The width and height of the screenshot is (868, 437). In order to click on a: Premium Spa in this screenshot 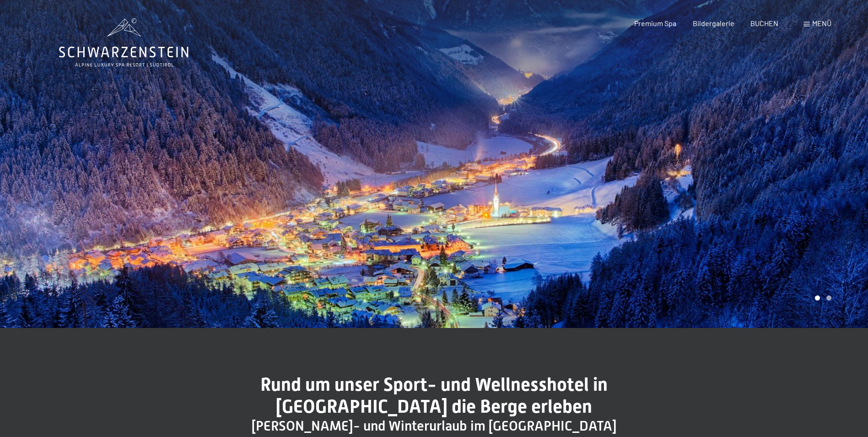, I will do `click(655, 23)`.